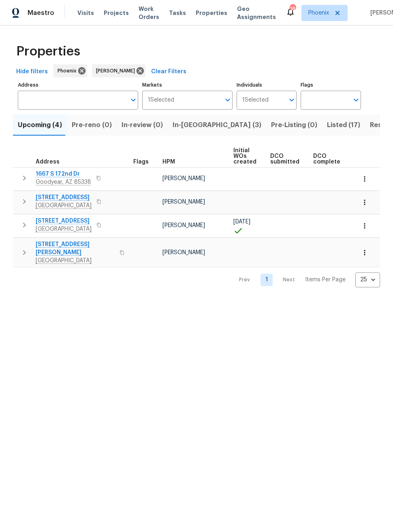  I want to click on span: DCO complete, so click(327, 159).